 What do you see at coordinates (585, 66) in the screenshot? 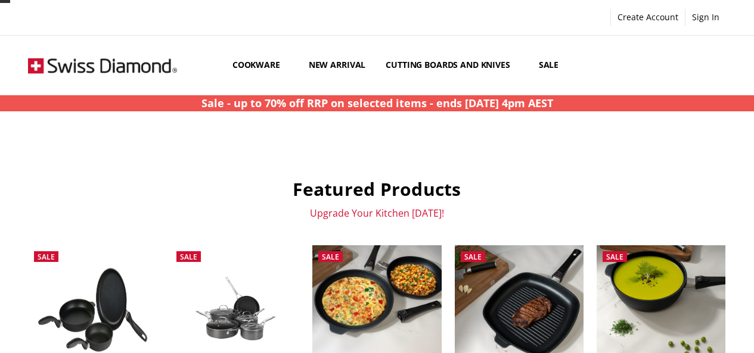
I see `a: Show All` at bounding box center [585, 66].